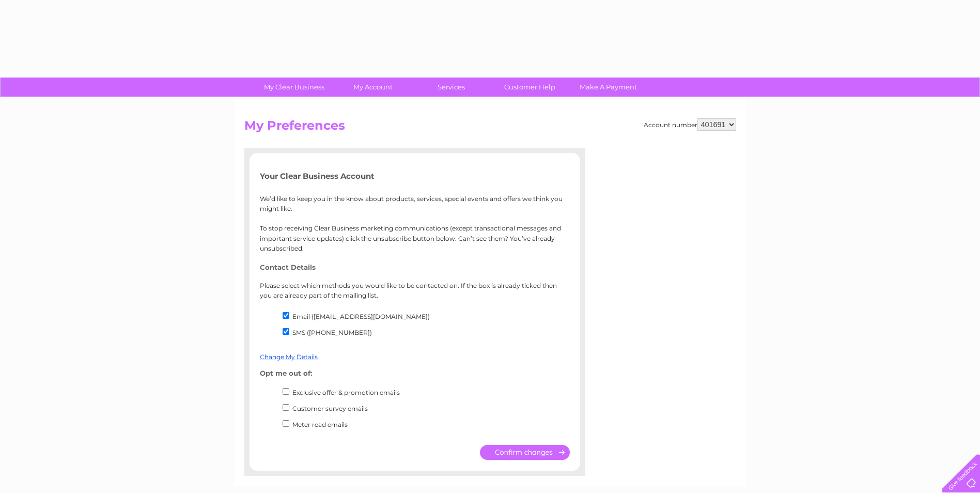 The width and height of the screenshot is (980, 493). What do you see at coordinates (415, 267) in the screenshot?
I see `h4: Contact Details` at bounding box center [415, 267].